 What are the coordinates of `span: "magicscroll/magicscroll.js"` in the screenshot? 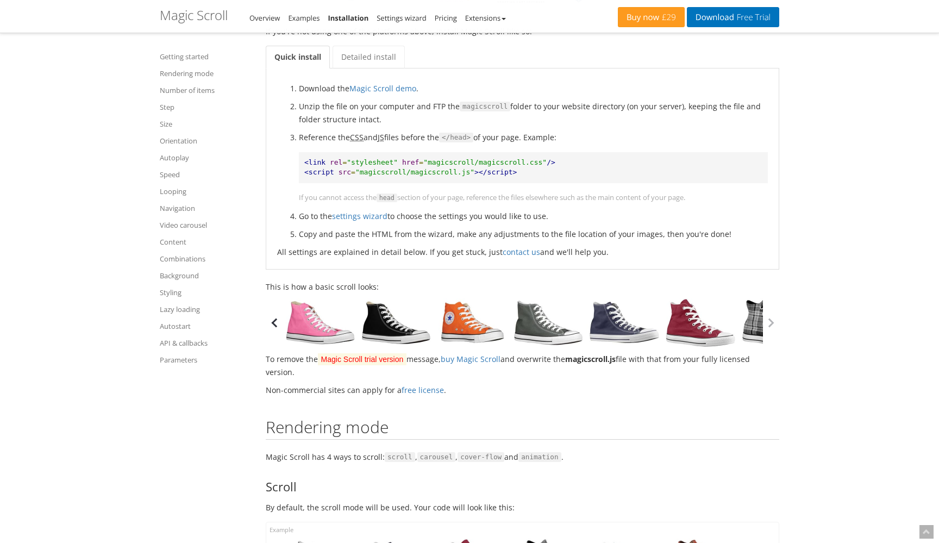 It's located at (414, 172).